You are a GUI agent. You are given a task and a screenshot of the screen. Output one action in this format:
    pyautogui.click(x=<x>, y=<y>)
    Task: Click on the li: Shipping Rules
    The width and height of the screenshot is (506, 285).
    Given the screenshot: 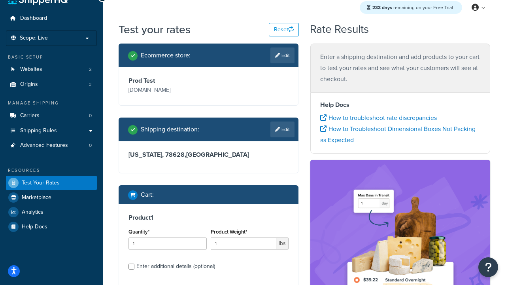 What is the action you would take?
    pyautogui.click(x=51, y=131)
    